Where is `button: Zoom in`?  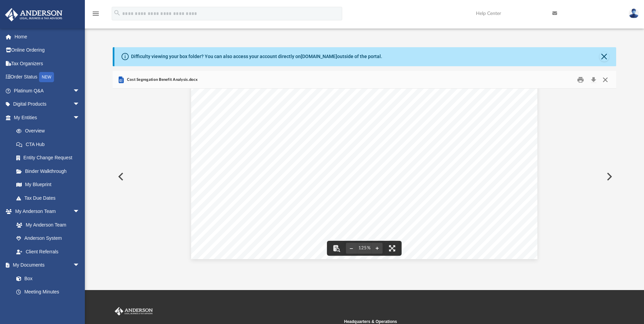 button: Zoom in is located at coordinates (377, 248).